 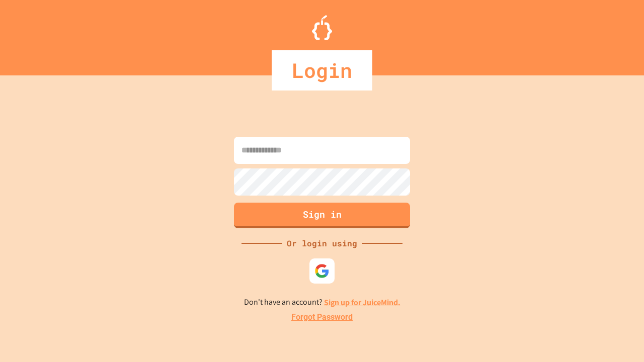 I want to click on div: Login, so click(x=322, y=70).